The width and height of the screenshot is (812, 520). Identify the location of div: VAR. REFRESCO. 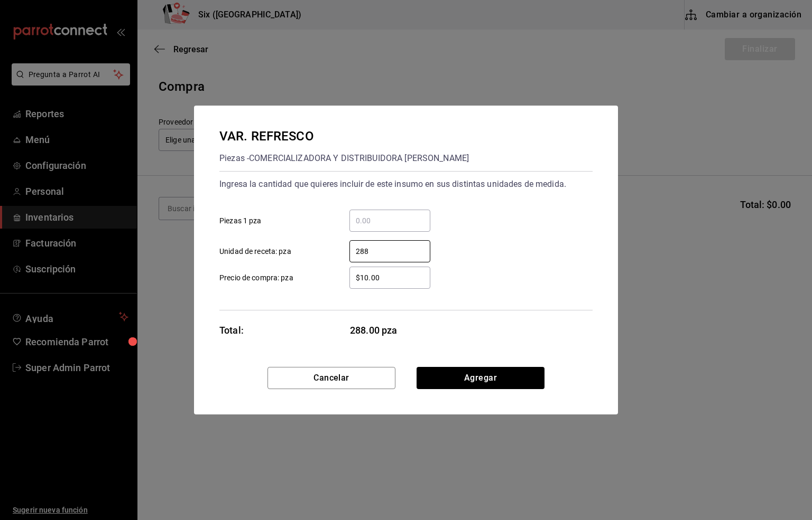
(344, 136).